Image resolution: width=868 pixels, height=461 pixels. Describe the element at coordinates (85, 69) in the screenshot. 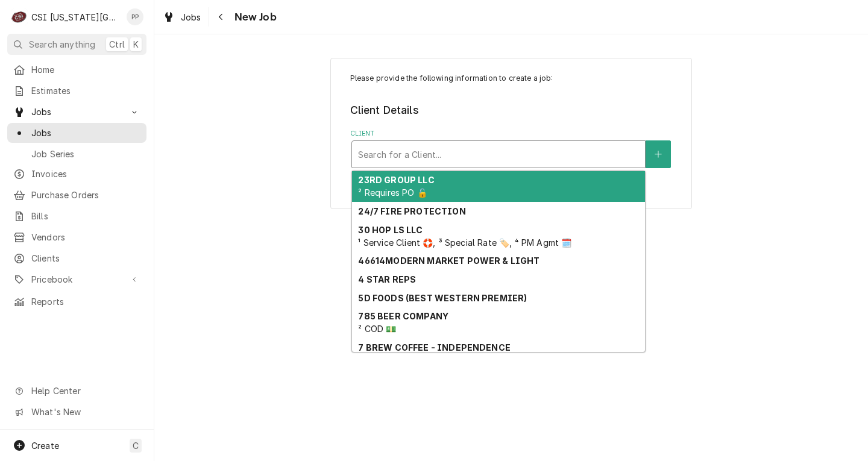

I see `span: Home` at that location.